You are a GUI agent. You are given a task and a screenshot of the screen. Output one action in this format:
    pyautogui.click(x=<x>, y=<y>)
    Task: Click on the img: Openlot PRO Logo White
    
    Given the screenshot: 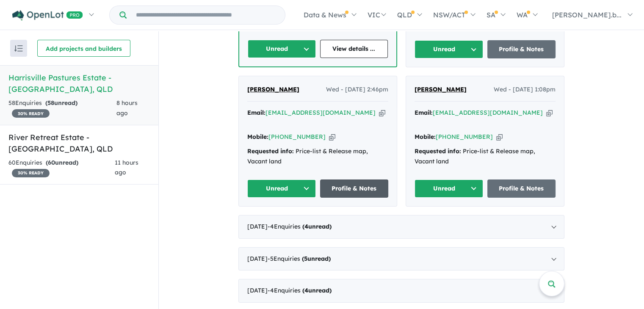 What is the action you would take?
    pyautogui.click(x=47, y=15)
    